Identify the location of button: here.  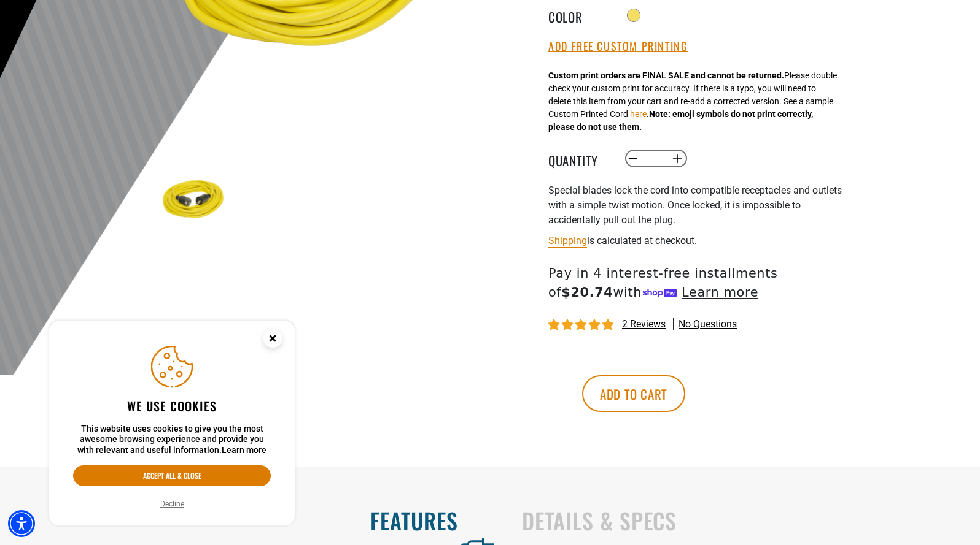
(637, 114).